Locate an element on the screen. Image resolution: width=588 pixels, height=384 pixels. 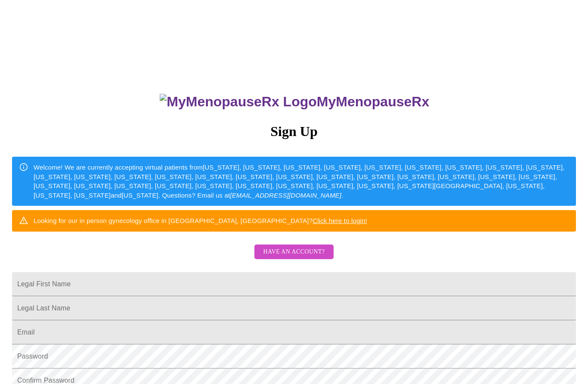
h3: MyMenopauseRx is located at coordinates (295, 102).